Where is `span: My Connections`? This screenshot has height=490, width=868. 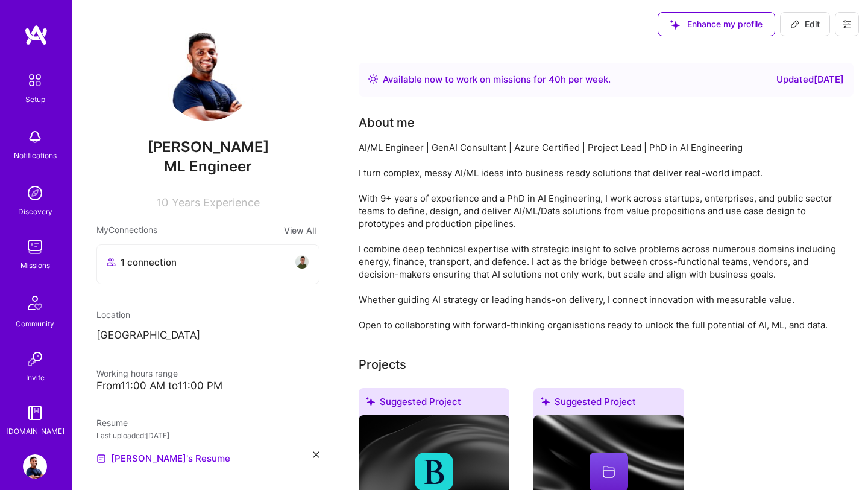 span: My Connections is located at coordinates (126, 230).